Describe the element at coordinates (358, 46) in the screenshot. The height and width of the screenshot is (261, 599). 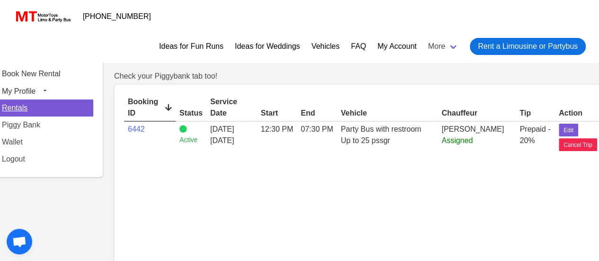
I see `a: FAQ` at that location.